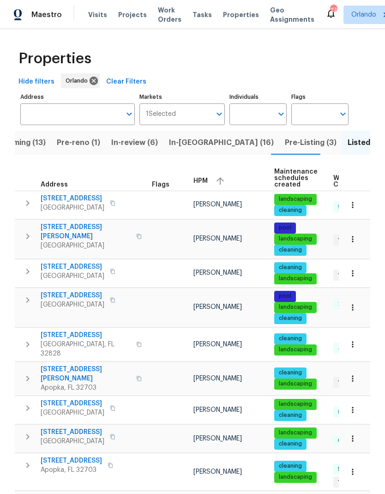  What do you see at coordinates (348, 412) in the screenshot?
I see `span: 8 Done` at bounding box center [348, 412].